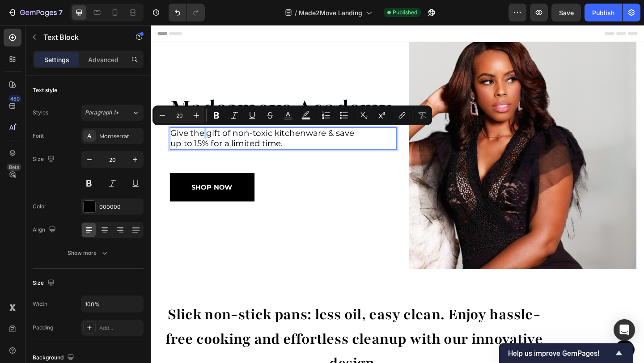 Image resolution: width=644 pixels, height=363 pixels. What do you see at coordinates (144, 91) in the screenshot?
I see `h1: made2move academy` at bounding box center [144, 91].